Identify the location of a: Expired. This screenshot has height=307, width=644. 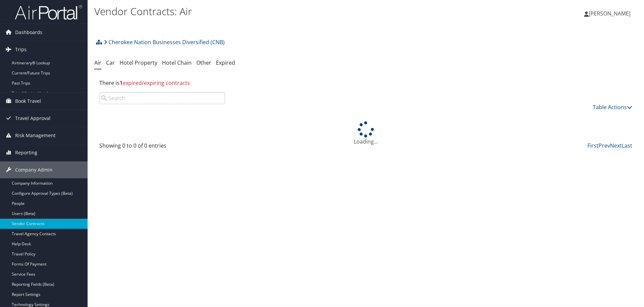
(225, 63).